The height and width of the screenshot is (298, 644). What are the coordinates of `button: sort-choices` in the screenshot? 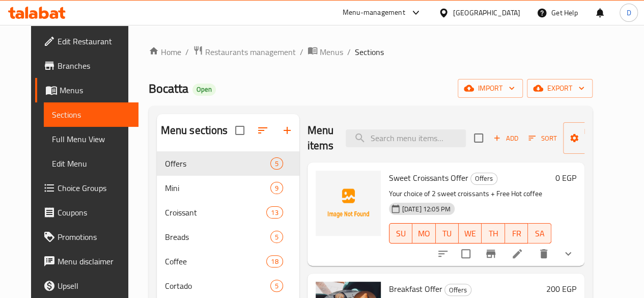 It's located at (443, 254).